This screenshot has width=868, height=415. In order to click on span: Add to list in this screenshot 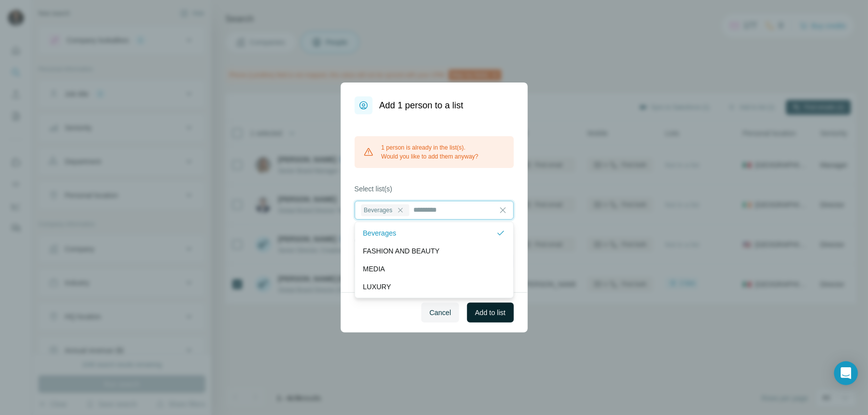, I will do `click(490, 313)`.